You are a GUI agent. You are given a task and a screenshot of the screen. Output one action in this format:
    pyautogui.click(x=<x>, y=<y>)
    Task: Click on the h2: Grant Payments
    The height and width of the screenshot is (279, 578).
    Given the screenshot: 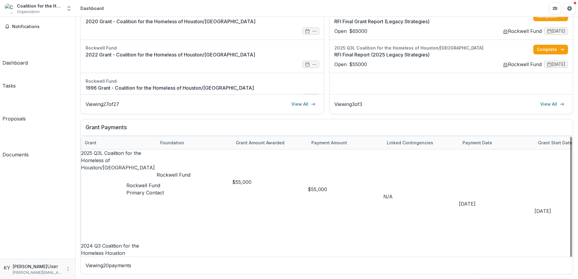 What is the action you would take?
    pyautogui.click(x=327, y=130)
    